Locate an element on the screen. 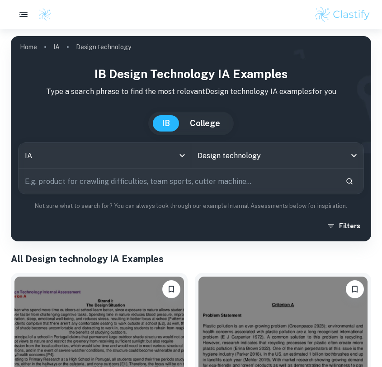  p: Not sure what to search for? You can always look through our example Internal Assessments below f... is located at coordinates (191, 206).